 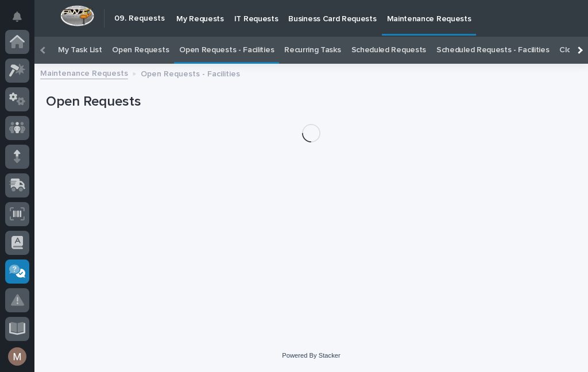 What do you see at coordinates (140, 19) in the screenshot?
I see `h2: 09. Requests` at bounding box center [140, 19].